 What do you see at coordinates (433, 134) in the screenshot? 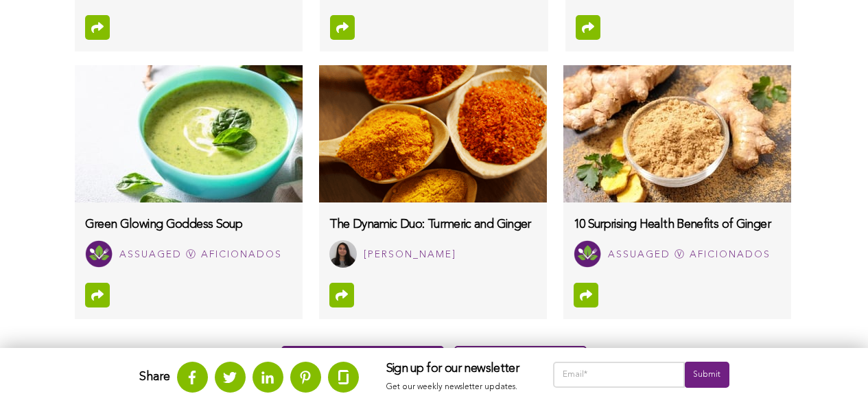
I see `img: top-ten-health-benefits-of-turmeric` at bounding box center [433, 134].